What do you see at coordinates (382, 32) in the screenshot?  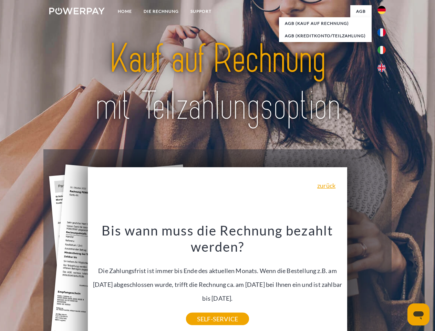 I see `img: fr` at bounding box center [382, 32].